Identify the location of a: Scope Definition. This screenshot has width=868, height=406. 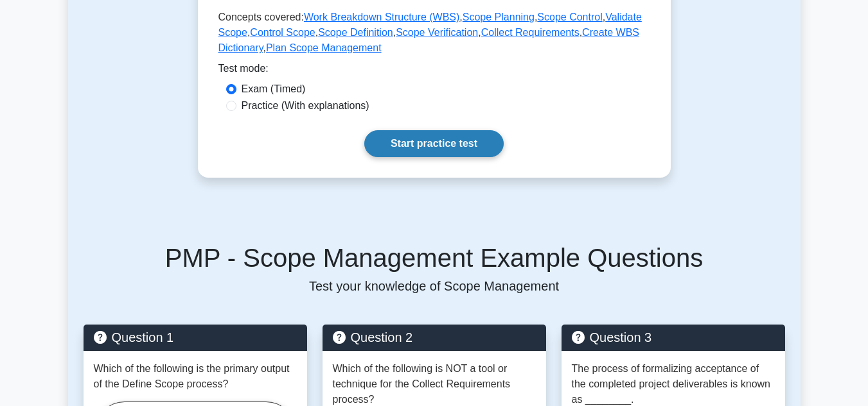
(355, 32).